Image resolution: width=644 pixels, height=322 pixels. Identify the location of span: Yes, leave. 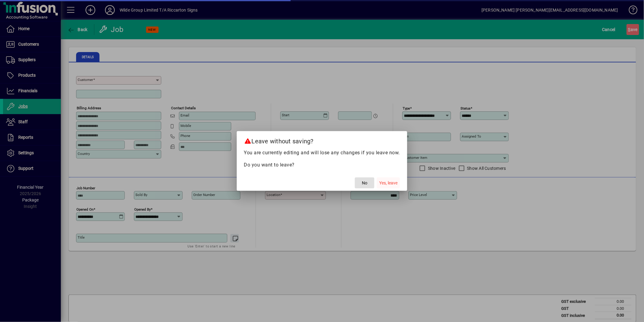
(388, 183).